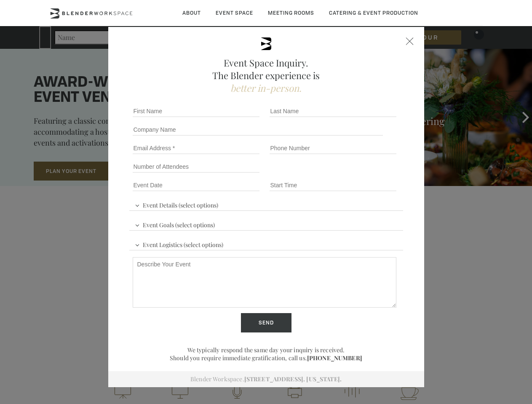  Describe the element at coordinates (333, 111) in the screenshot. I see `input: Last Name` at that location.